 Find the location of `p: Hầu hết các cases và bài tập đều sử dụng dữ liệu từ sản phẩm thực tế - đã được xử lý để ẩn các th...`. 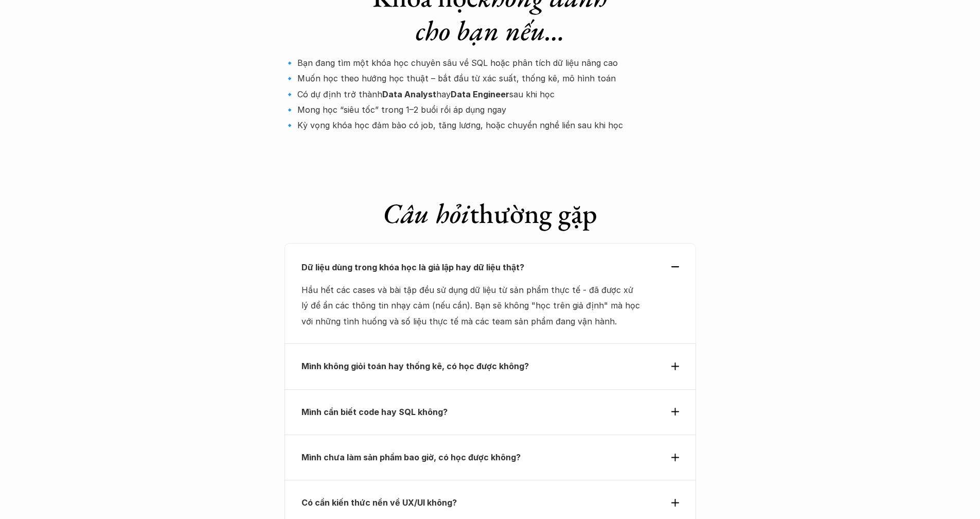

p: Hầu hết các cases và bài tập đều sử dụng dữ liệu từ sản phẩm thực tế - đã được xử lý để ẩn các th... is located at coordinates (471, 305).